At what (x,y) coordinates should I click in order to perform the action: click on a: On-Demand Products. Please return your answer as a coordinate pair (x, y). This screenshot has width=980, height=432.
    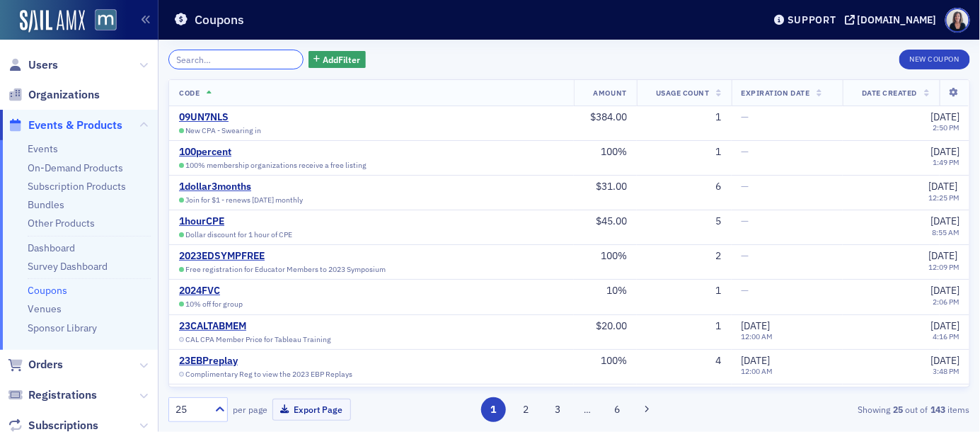
    Looking at the image, I should click on (75, 168).